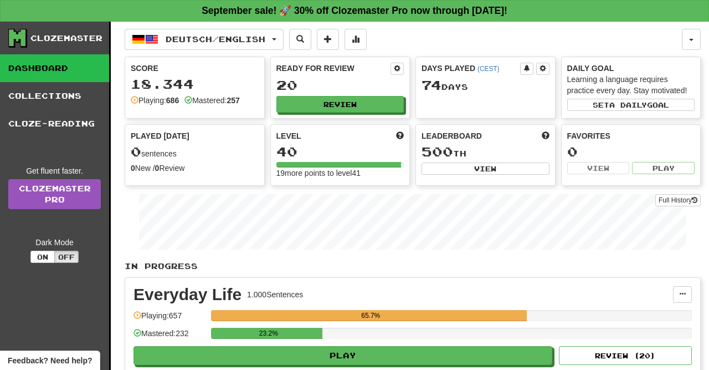 The image size is (709, 370). I want to click on span: Level, so click(289, 136).